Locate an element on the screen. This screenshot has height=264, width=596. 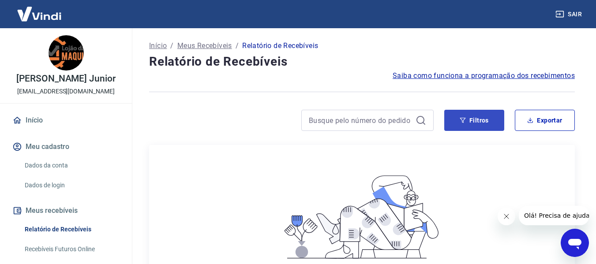
img: Vindi is located at coordinates (39, 14).